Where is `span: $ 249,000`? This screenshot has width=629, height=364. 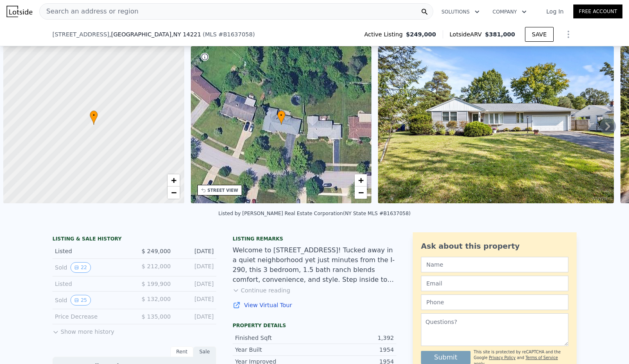
span: $ 249,000 is located at coordinates (156, 251).